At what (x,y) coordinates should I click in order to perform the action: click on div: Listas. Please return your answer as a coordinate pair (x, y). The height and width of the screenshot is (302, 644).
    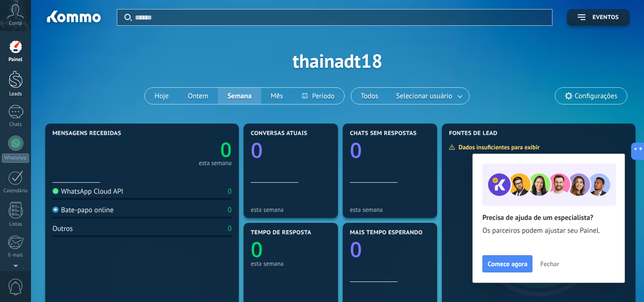
    Looking at the image, I should click on (16, 224).